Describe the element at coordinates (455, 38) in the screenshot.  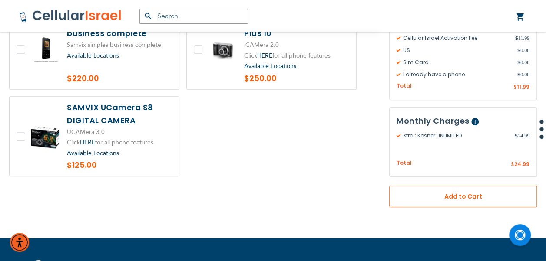
I see `span: Cellular Israel Activation Fee` at that location.